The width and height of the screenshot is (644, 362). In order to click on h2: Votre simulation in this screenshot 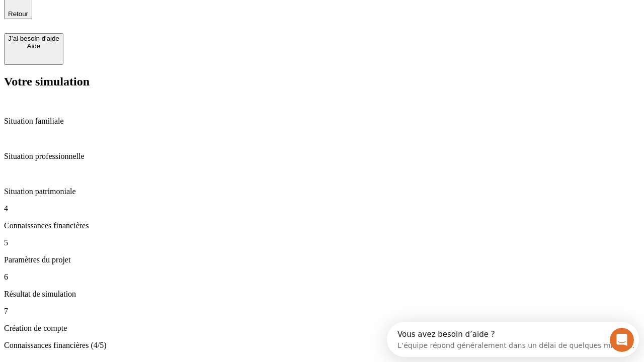, I will do `click(322, 82)`.